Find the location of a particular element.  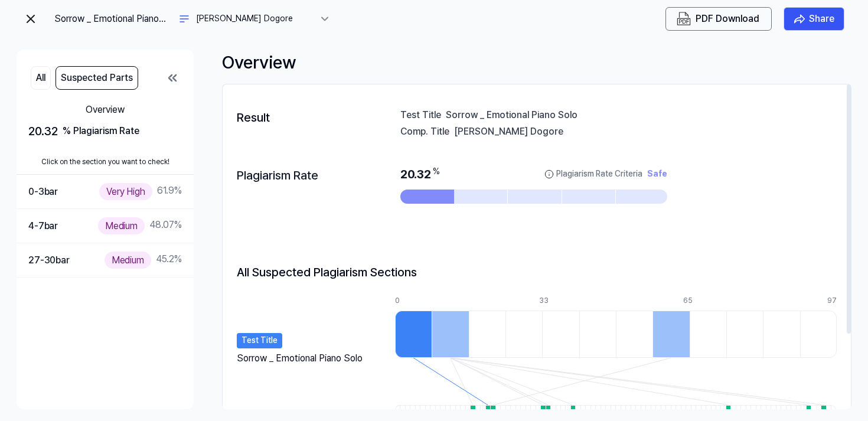

button: Overview20.32 % Plagiarism Rate is located at coordinates (105, 122).